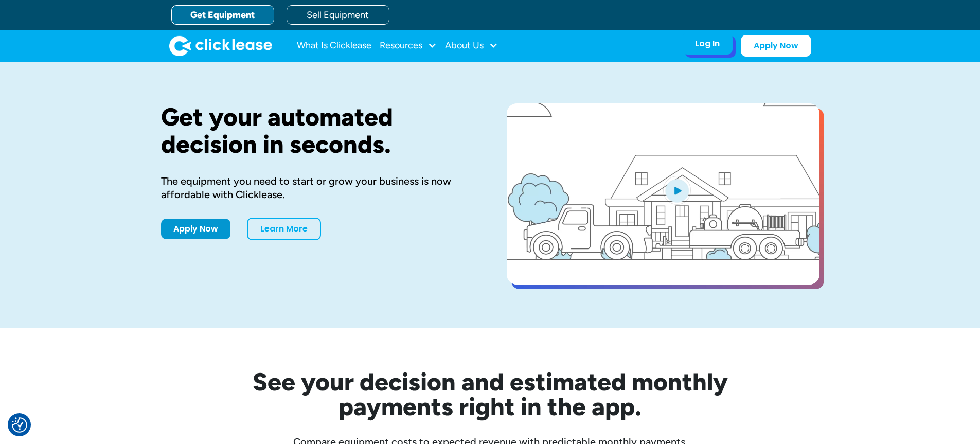 This screenshot has height=444, width=980. I want to click on a: open lightbox, so click(663, 194).